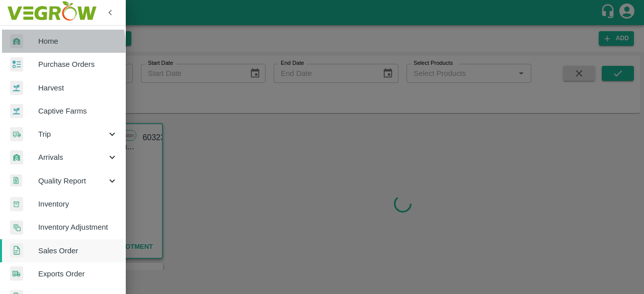 This screenshot has height=294, width=644. I want to click on img: whInventory, so click(17, 204).